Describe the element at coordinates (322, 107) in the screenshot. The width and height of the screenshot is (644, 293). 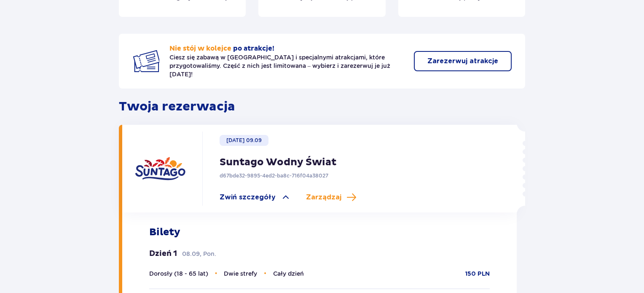
I see `p: Twoja rezerwacja` at that location.